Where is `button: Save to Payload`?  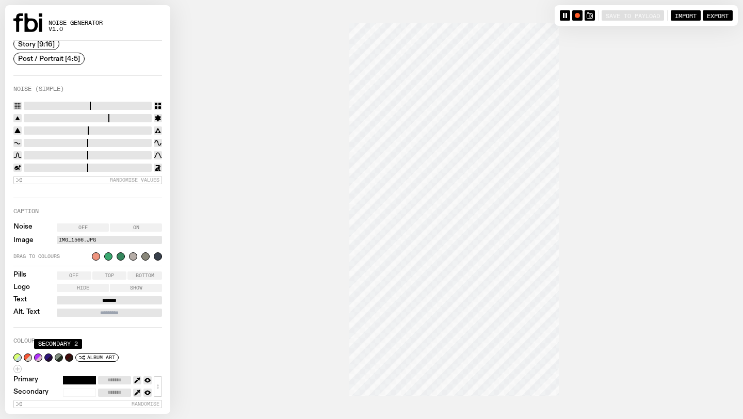
button: Save to Payload is located at coordinates (632, 15).